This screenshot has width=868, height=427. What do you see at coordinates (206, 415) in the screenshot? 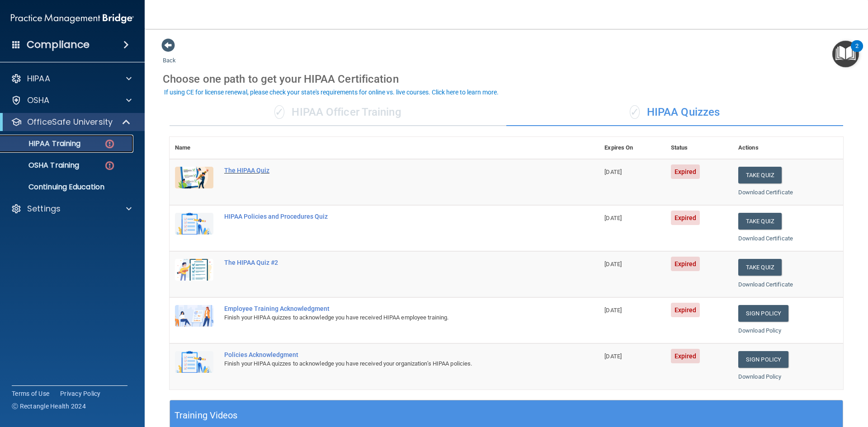
I see `h5: Training Videos` at bounding box center [206, 415].